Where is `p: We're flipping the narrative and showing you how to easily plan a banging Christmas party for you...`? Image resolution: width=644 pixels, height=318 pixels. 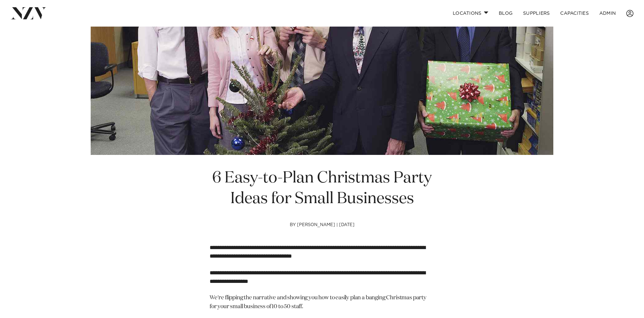
p: We're flipping the narrative and showing you how to easily plan a banging Christmas party for you... is located at coordinates (322, 302).